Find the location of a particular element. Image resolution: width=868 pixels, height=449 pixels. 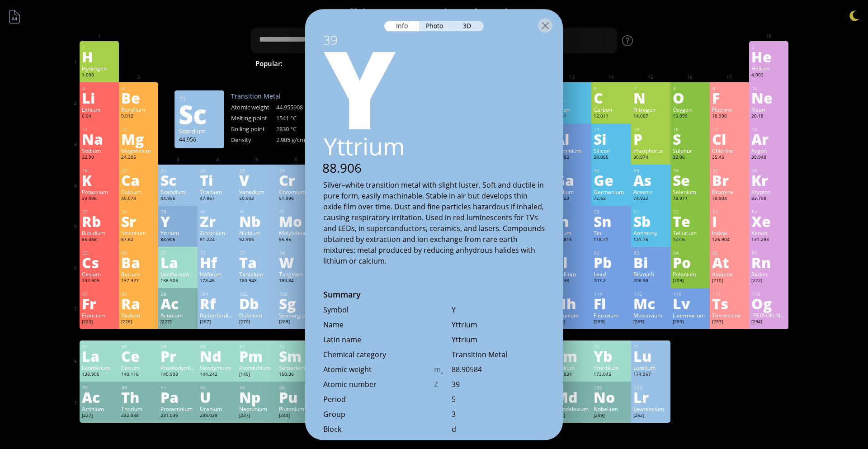

div: 32 is located at coordinates (611, 171).